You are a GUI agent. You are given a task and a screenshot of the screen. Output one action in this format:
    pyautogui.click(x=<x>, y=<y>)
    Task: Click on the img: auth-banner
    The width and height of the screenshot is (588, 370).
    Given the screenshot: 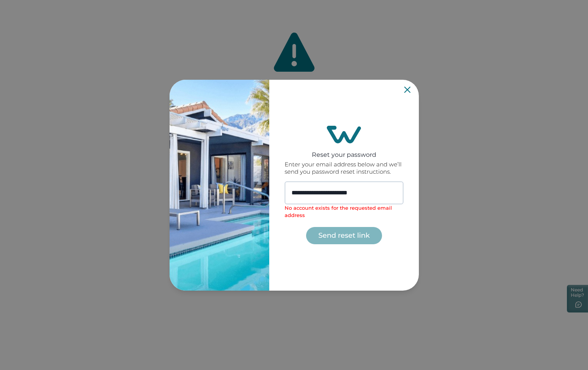 What is the action you would take?
    pyautogui.click(x=219, y=185)
    